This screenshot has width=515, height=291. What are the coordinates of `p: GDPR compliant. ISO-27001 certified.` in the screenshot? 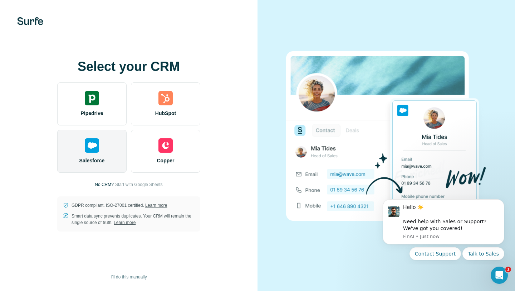 It's located at (119, 205).